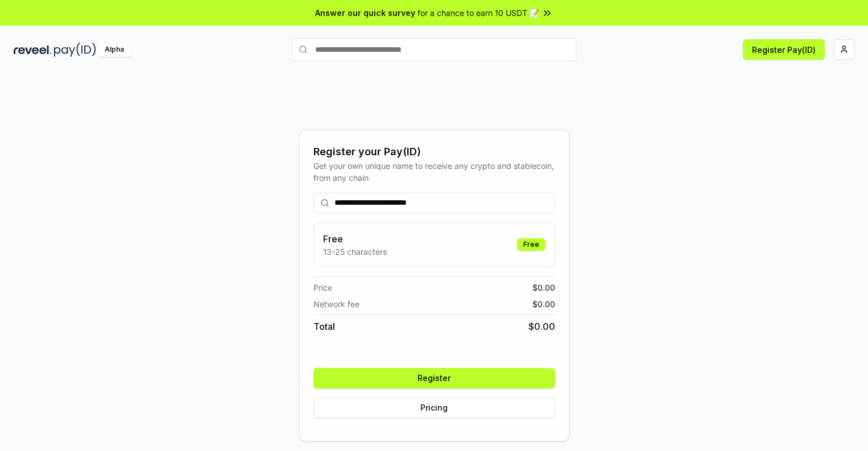 The height and width of the screenshot is (451, 868). What do you see at coordinates (324, 326) in the screenshot?
I see `span: Total` at bounding box center [324, 326].